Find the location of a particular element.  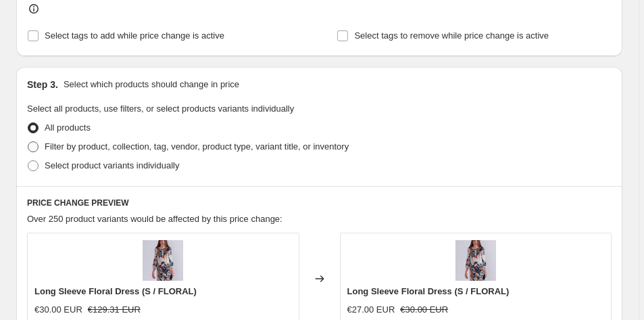

span: €27.00 EUR is located at coordinates (371, 309).